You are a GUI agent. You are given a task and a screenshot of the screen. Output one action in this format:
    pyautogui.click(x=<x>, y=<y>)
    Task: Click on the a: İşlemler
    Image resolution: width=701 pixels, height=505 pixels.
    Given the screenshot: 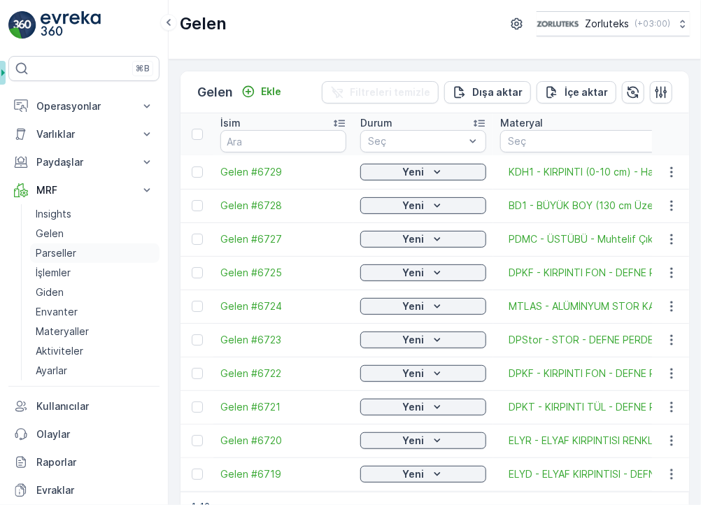 What is the action you would take?
    pyautogui.click(x=94, y=273)
    